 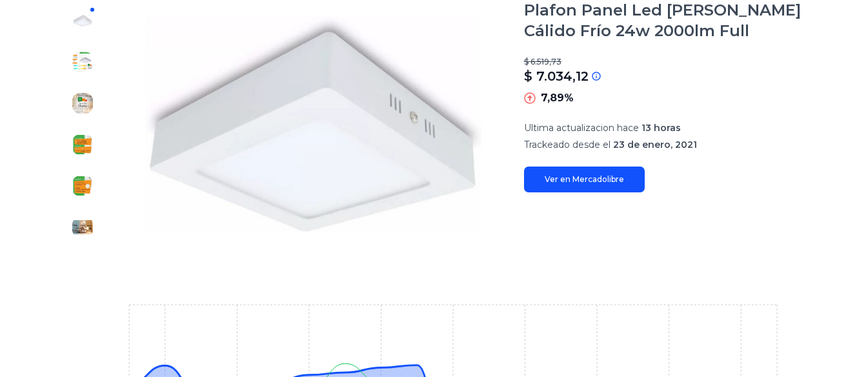 I want to click on span: 23 de enero, 2021, so click(x=655, y=144).